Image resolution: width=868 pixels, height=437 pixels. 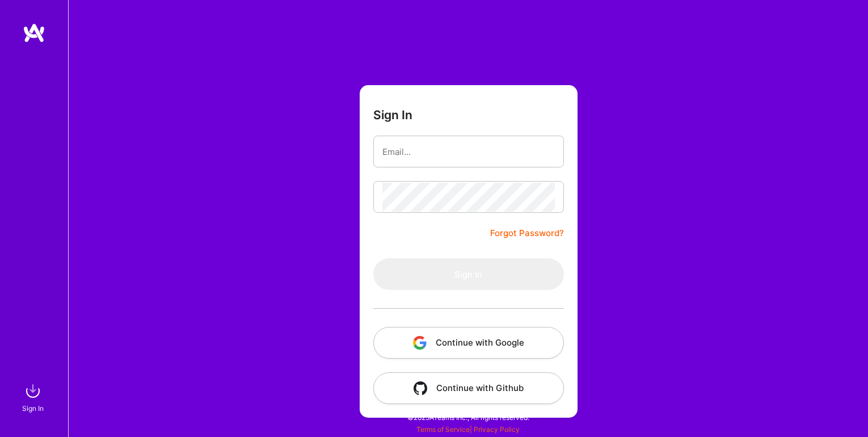 I want to click on a: Forgot Password?, so click(x=527, y=233).